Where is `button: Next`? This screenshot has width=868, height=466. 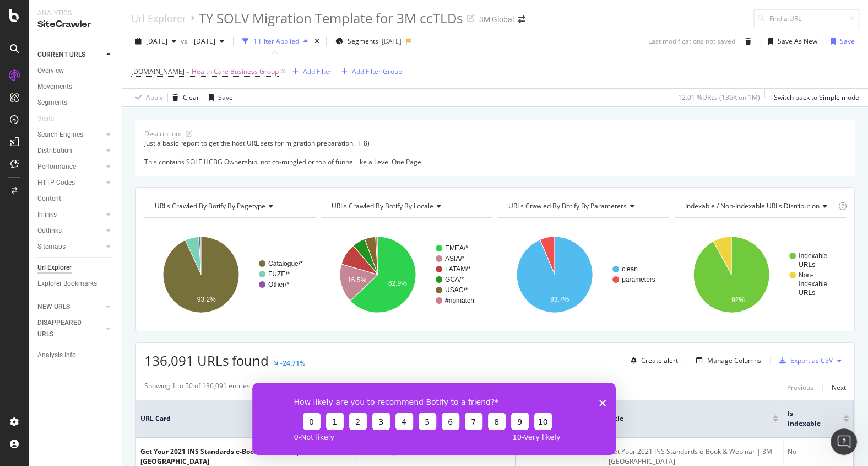
button: Next is located at coordinates (839, 388).